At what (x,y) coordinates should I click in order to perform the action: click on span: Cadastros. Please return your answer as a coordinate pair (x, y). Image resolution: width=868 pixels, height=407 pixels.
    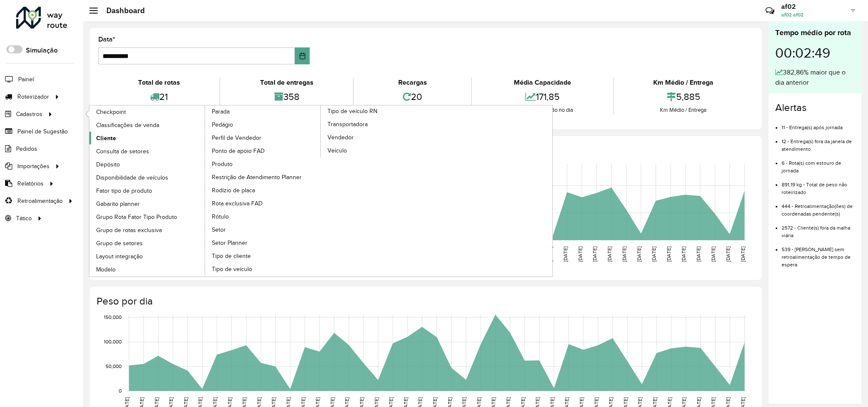
    Looking at the image, I should click on (29, 114).